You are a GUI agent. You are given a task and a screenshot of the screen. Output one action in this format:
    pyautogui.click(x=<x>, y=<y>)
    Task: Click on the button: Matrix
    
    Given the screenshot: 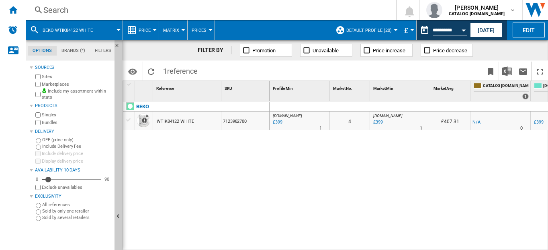 What is the action you would take?
    pyautogui.click(x=173, y=30)
    